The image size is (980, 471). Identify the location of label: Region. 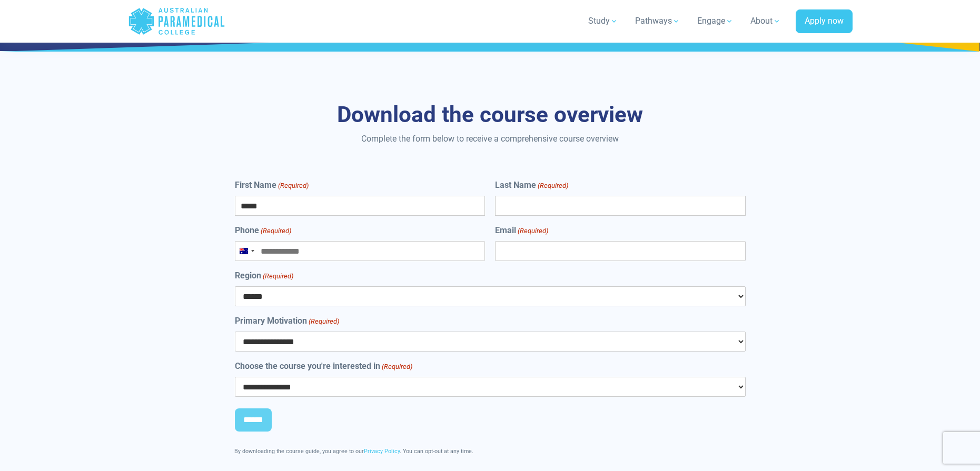
(264, 276).